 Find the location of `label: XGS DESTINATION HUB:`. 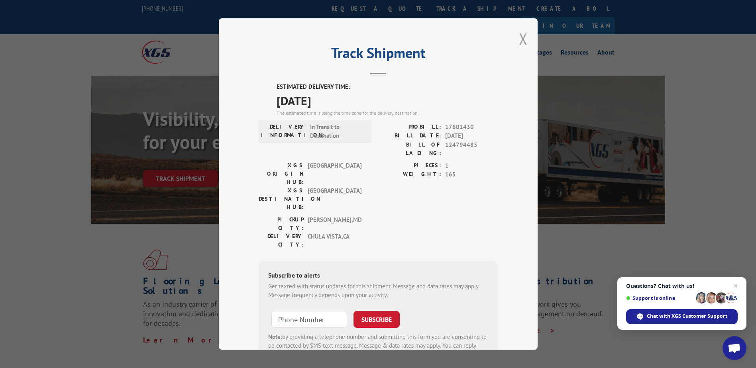

label: XGS DESTINATION HUB: is located at coordinates (281, 199).